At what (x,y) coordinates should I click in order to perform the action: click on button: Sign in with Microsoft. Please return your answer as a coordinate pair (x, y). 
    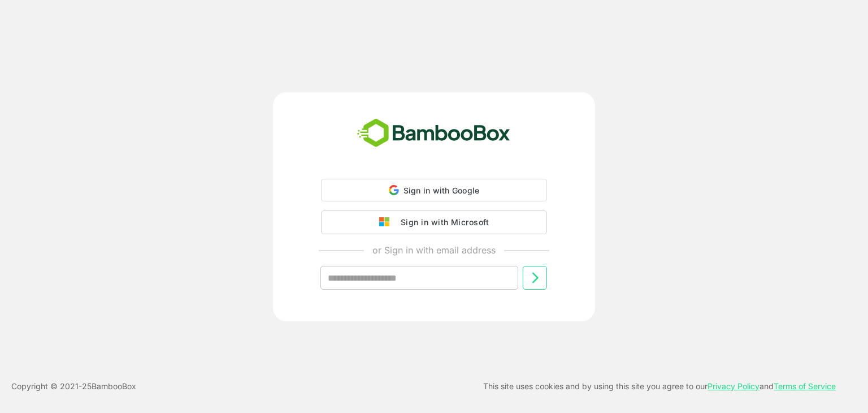
    Looking at the image, I should click on (434, 222).